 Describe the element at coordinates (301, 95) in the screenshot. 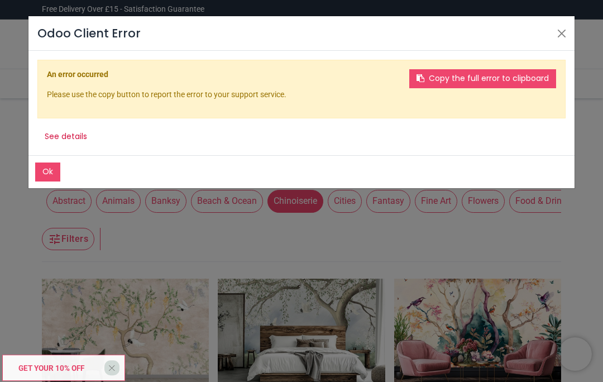

I see `p: Please use the copy button to report the error to your support service.` at that location.